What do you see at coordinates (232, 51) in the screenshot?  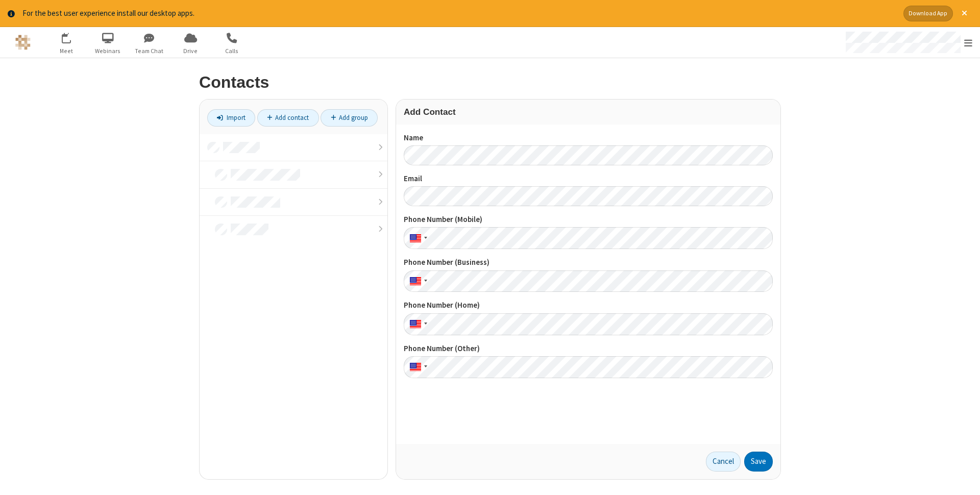 I see `span: Calls` at bounding box center [232, 51].